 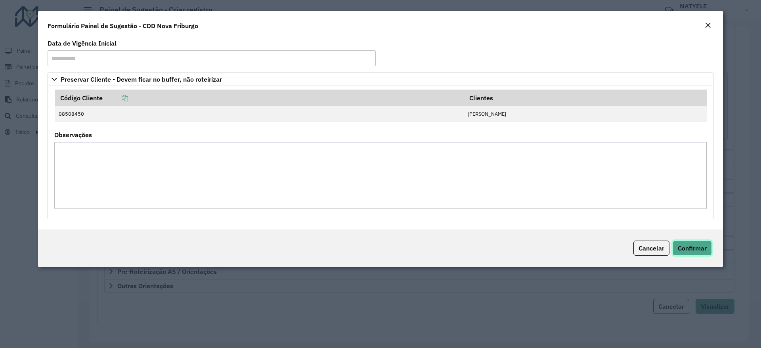 What do you see at coordinates (73, 135) in the screenshot?
I see `label: Observações` at bounding box center [73, 135].